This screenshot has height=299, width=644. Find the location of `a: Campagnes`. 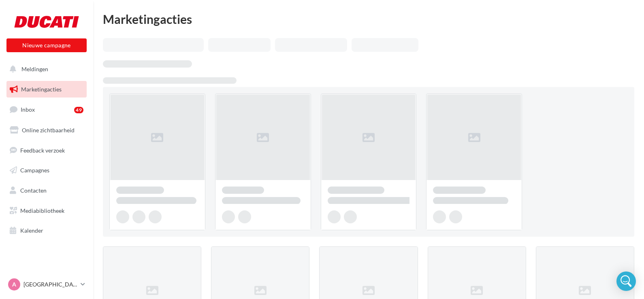

a: Campagnes is located at coordinates (46, 171).